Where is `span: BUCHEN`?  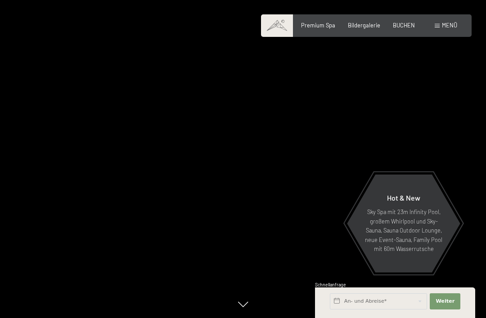
span: BUCHEN is located at coordinates (403, 25).